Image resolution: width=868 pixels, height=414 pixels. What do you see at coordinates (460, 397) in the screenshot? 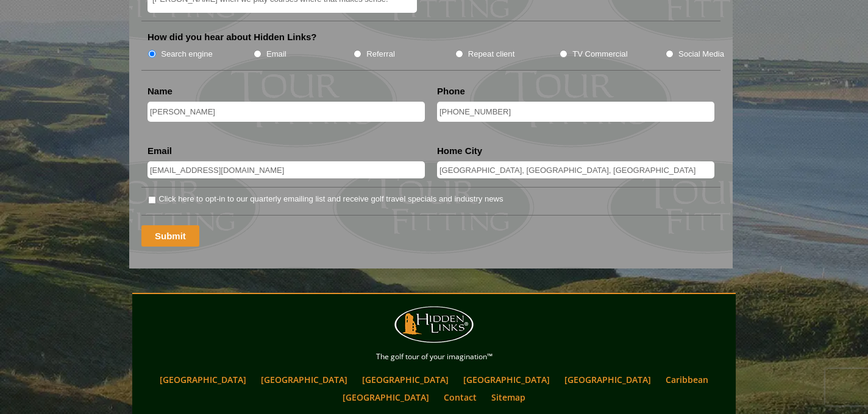
I see `a: Contact` at bounding box center [460, 397].